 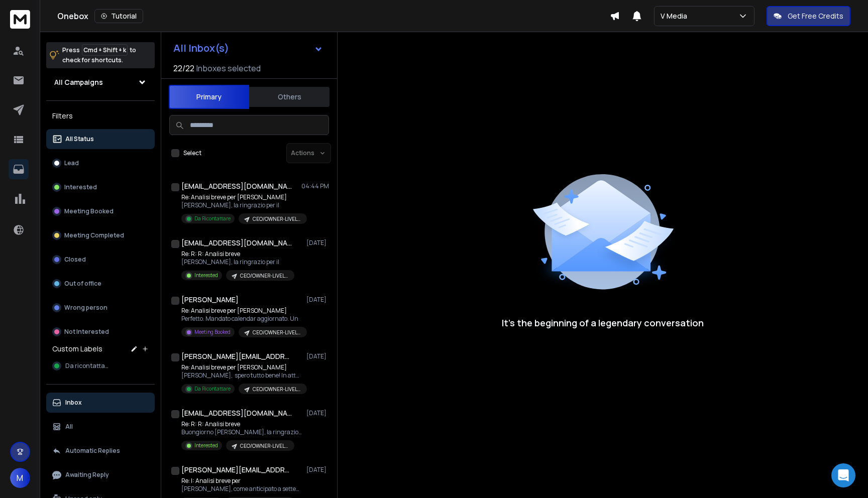 I want to click on p: 04:44 PM, so click(x=315, y=186).